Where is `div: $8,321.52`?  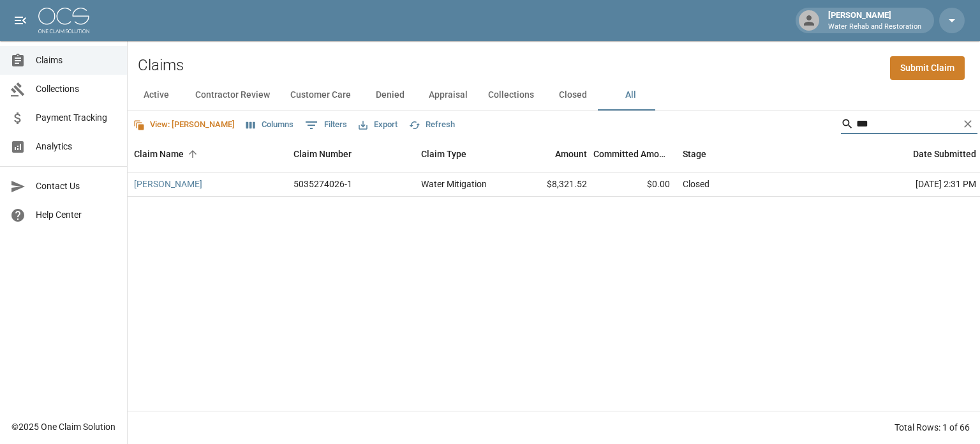
div: $8,321.52 is located at coordinates (552, 185).